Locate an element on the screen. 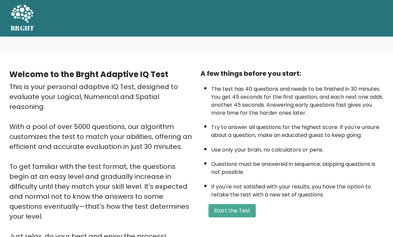 The height and width of the screenshot is (237, 393). li: Try to answer all questions for the highest score. If you're unsure about a question, make an edu... is located at coordinates (297, 130).